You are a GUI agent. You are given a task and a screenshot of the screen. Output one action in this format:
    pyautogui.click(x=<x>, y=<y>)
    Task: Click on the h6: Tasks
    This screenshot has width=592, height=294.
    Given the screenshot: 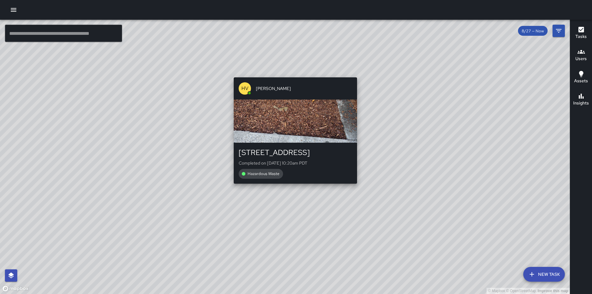 What is the action you would take?
    pyautogui.click(x=581, y=37)
    